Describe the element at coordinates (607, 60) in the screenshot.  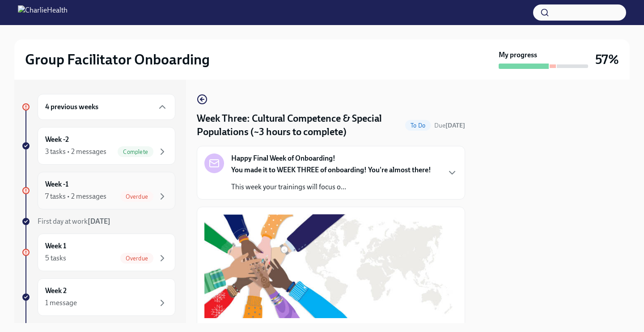
I see `h3: 57%` at that location.